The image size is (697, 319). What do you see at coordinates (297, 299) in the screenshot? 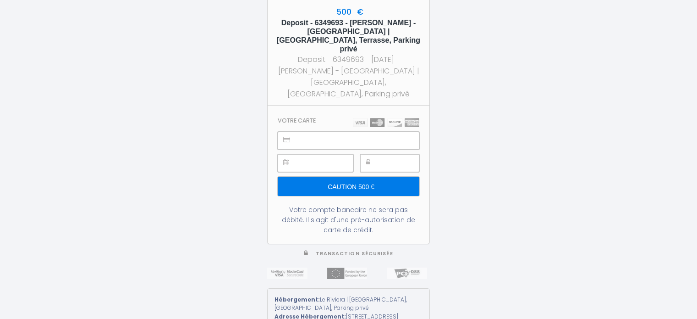
I see `strong: Hébergement:` at bounding box center [297, 299].